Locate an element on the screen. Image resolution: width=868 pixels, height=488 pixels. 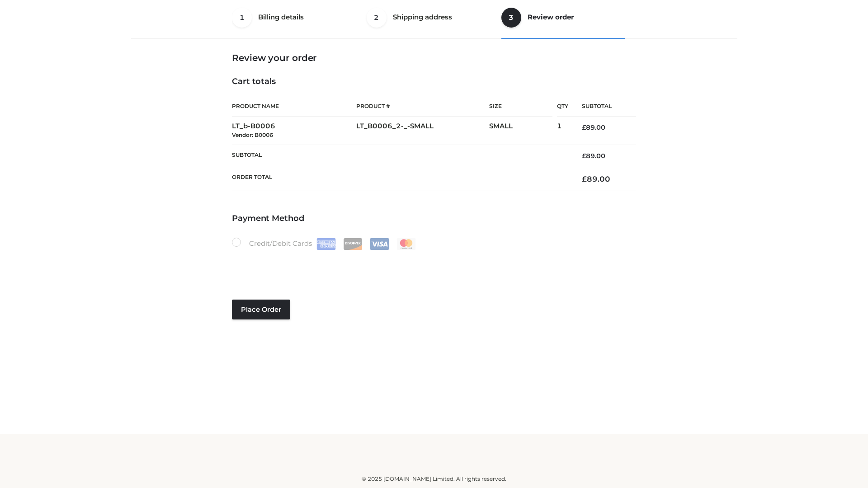
th: Size is located at coordinates (520, 106).